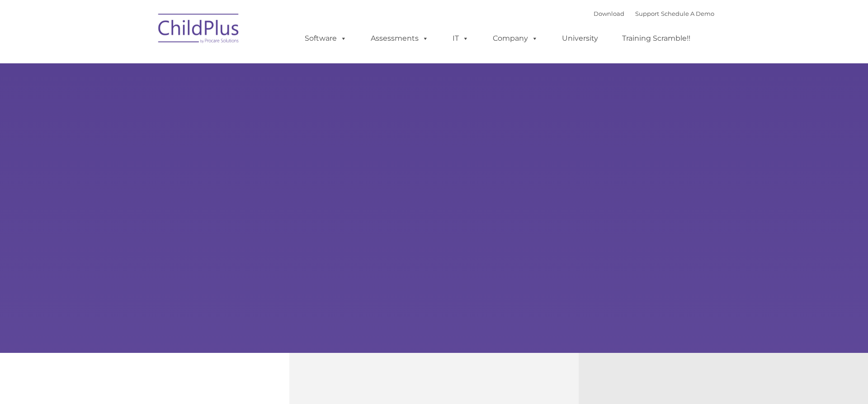 This screenshot has width=868, height=404. Describe the element at coordinates (609, 14) in the screenshot. I see `a: Download` at that location.